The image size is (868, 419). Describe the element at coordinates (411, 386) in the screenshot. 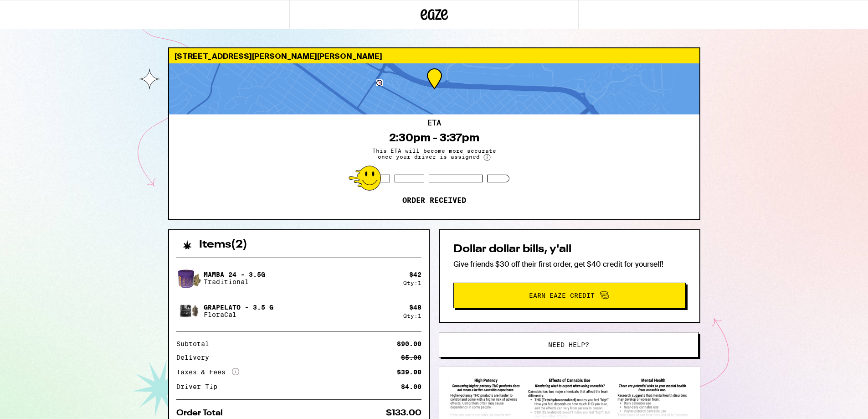

I see `div: $4.00` at that location.